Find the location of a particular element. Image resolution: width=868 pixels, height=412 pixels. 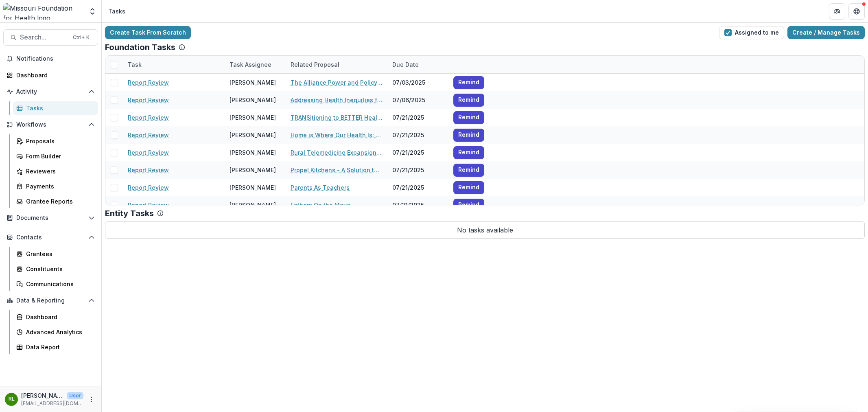

button: Partners is located at coordinates (837, 11).